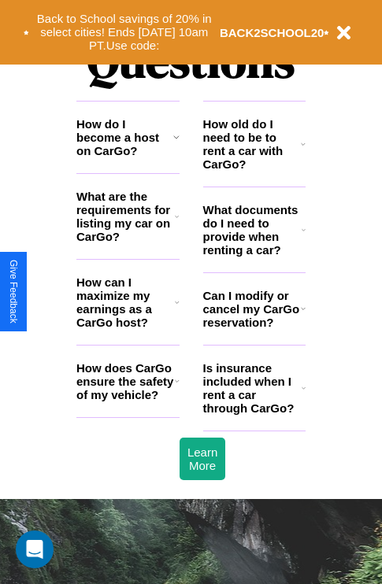 This screenshot has height=584, width=382. I want to click on b: BACK2SCHOOL20, so click(271, 32).